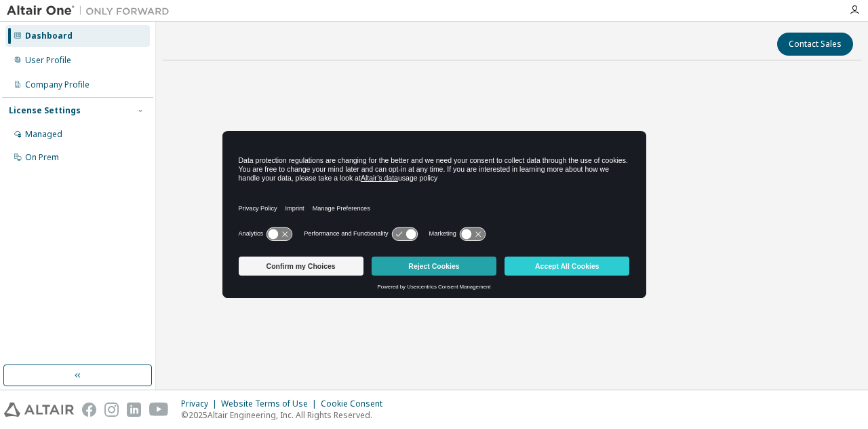 The height and width of the screenshot is (429, 868). Describe the element at coordinates (89, 409) in the screenshot. I see `img: facebook.svg` at that location.